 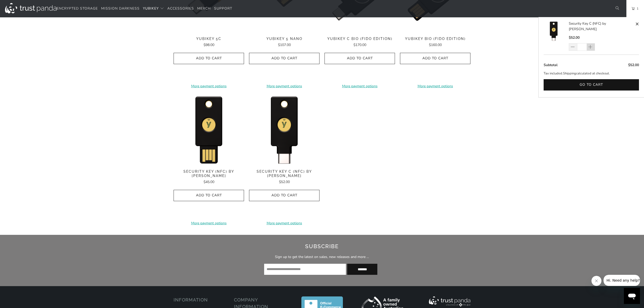 I want to click on a: Encrypted Storage, so click(x=77, y=8).